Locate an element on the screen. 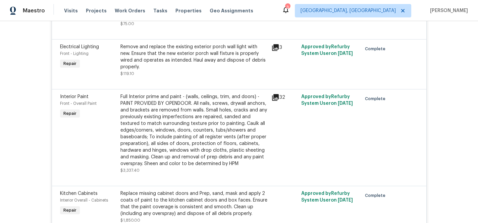  span: $75.00 is located at coordinates (127, 24).